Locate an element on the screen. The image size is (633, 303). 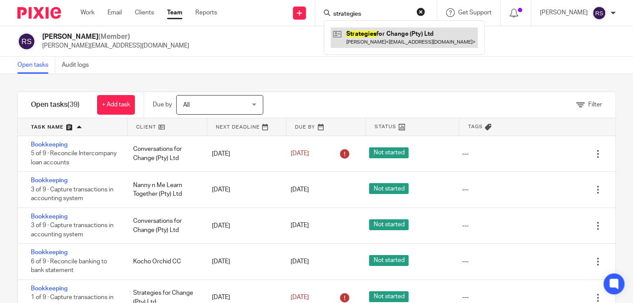
a: Email is located at coordinates (114, 13).